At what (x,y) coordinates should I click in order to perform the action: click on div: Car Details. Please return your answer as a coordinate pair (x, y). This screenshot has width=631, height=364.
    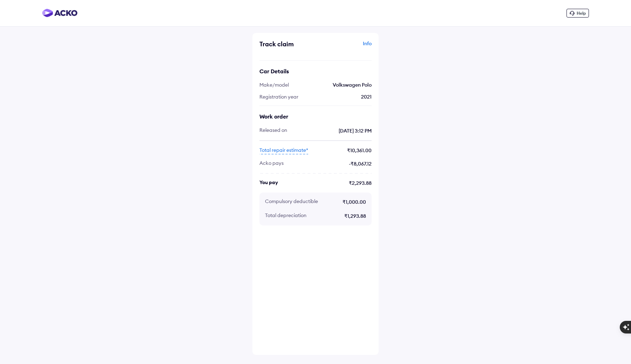
    Looking at the image, I should click on (316, 71).